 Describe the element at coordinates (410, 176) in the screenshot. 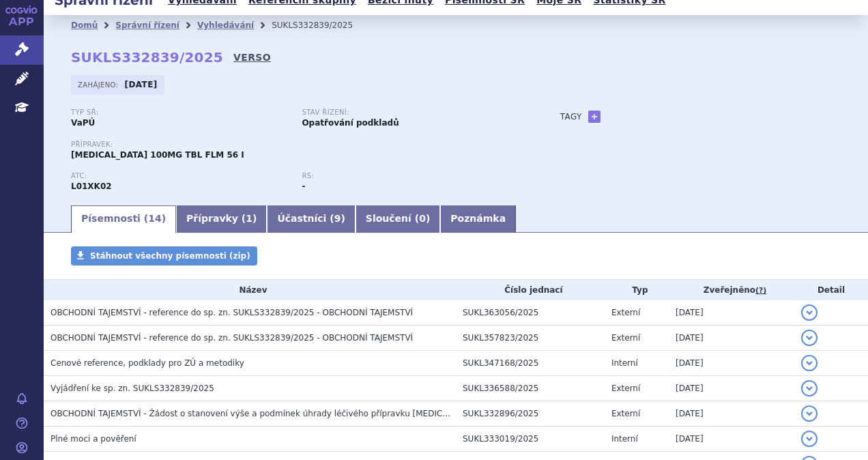

I see `p: RS:` at that location.